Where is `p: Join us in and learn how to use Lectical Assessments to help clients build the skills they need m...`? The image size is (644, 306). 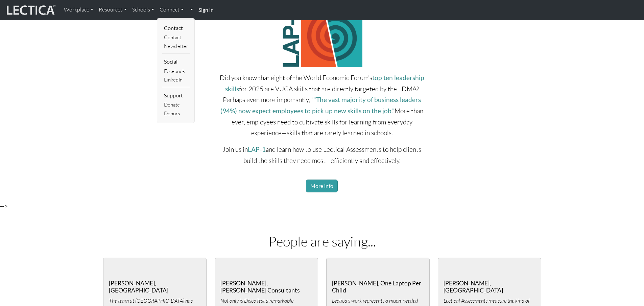 p: Join us in and learn how to use Lectical Assessments to help clients build the skills they need m... is located at coordinates (322, 155).